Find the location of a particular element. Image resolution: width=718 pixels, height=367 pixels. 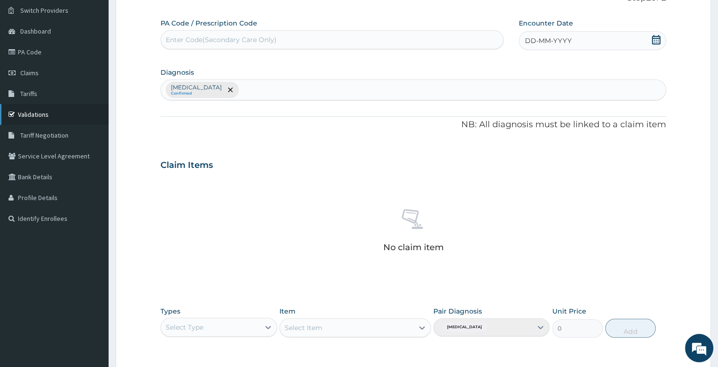

div: Select Type is located at coordinates (185, 327).